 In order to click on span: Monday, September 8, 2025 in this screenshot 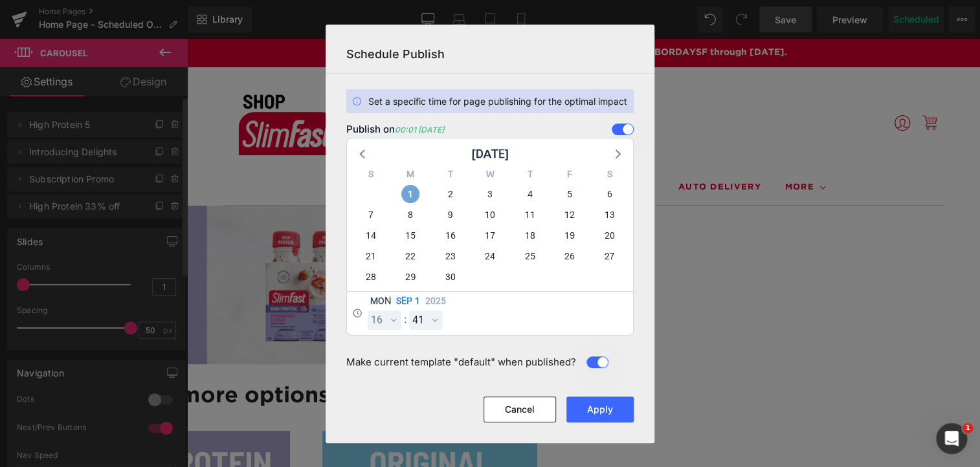, I will do `click(411, 215)`.